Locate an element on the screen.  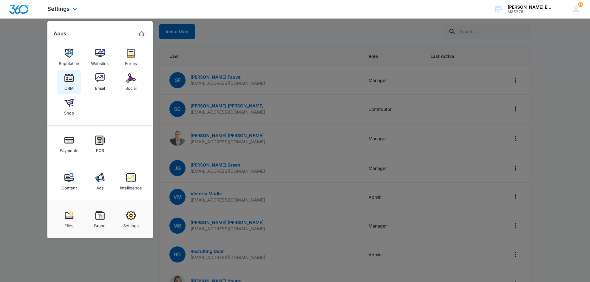
div: Intelligence is located at coordinates (131, 186).